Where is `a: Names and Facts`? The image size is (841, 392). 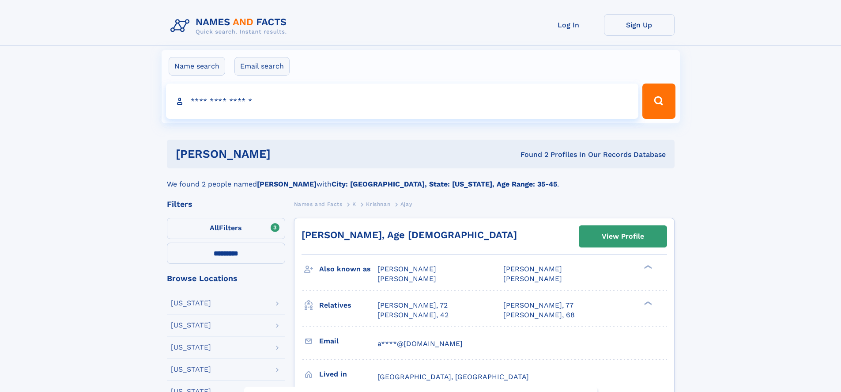 a: Names and Facts is located at coordinates (318, 204).